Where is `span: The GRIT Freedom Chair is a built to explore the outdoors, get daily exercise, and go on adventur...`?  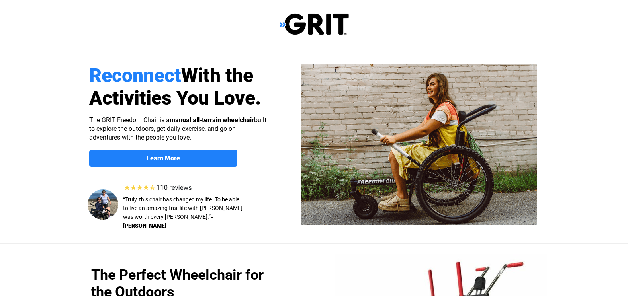
span: The GRIT Freedom Chair is a built to explore the outdoors, get daily exercise, and go on adventur... is located at coordinates (178, 129).